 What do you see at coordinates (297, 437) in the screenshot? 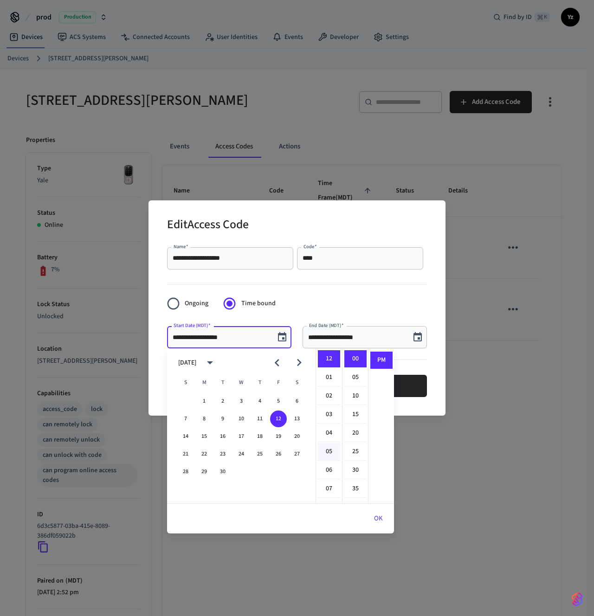
I see `button: 20` at bounding box center [297, 437].